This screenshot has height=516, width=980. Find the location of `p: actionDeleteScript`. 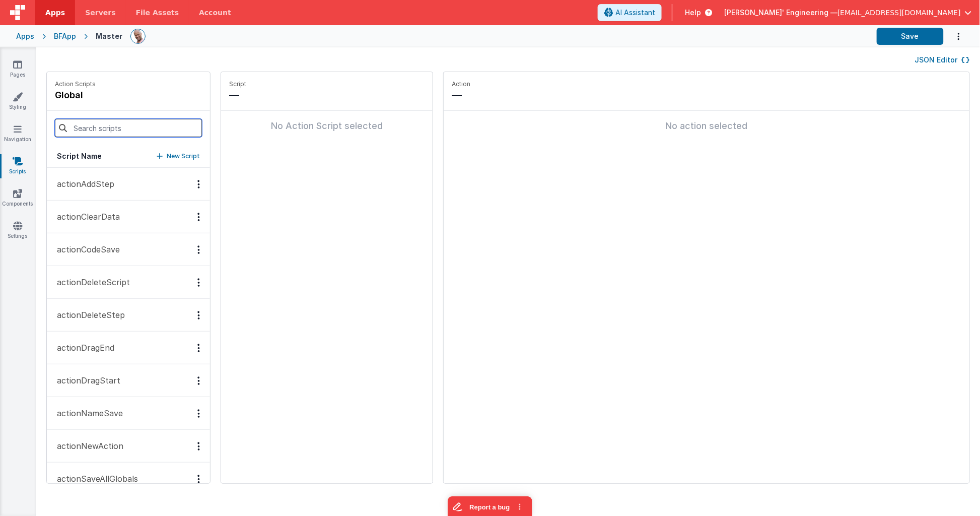

p: actionDeleteScript is located at coordinates (90, 282).